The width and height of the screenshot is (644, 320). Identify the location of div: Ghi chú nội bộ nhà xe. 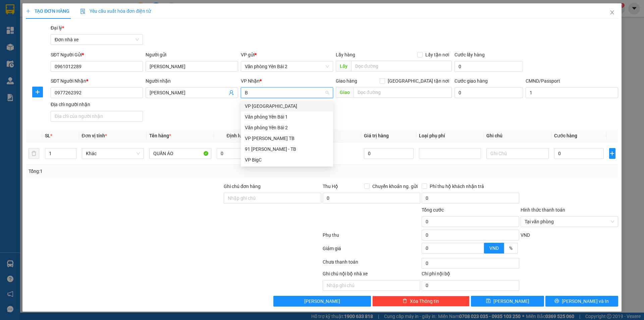
(371, 275).